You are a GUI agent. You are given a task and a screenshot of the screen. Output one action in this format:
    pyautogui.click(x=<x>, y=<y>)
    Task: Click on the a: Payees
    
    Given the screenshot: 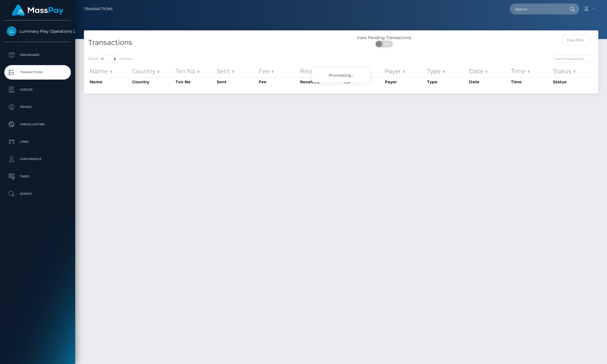 What is the action you would take?
    pyautogui.click(x=38, y=107)
    